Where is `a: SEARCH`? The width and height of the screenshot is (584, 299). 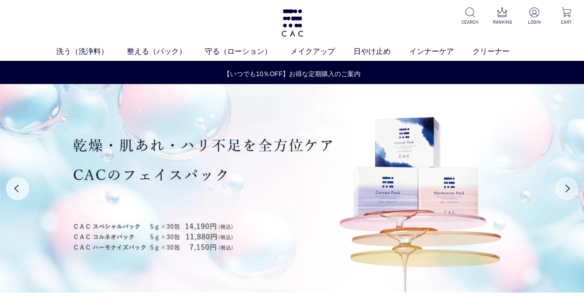 a: SEARCH is located at coordinates (470, 16).